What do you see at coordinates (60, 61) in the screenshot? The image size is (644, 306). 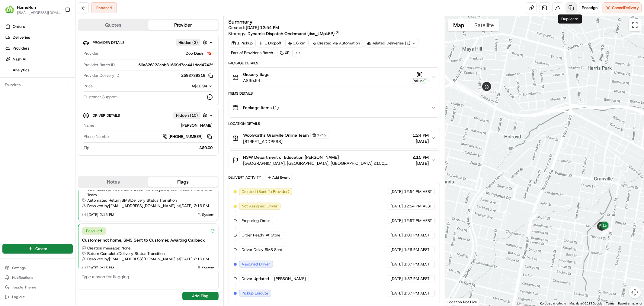 I see `div: Start new chat` at bounding box center [60, 61].